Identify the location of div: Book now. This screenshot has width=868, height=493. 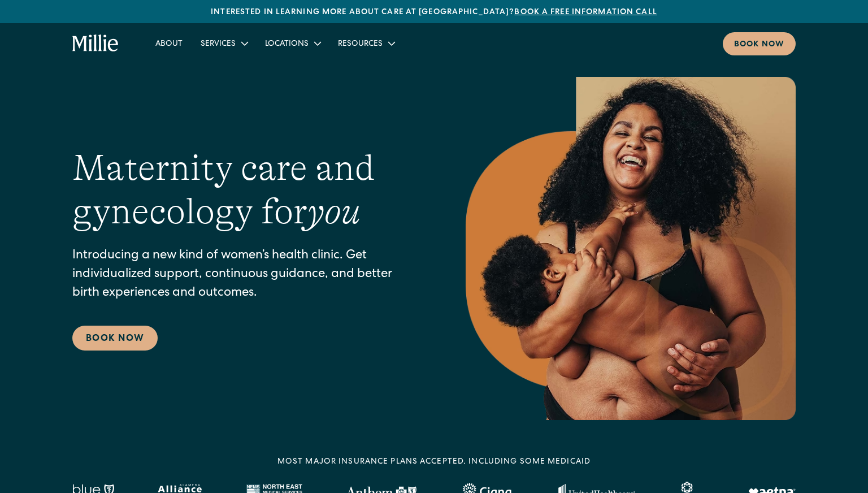
(759, 45).